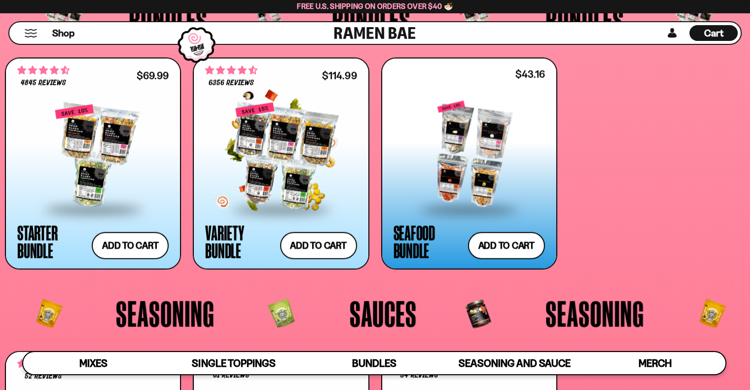  What do you see at coordinates (43, 83) in the screenshot?
I see `span: 4845 reviews` at bounding box center [43, 83].